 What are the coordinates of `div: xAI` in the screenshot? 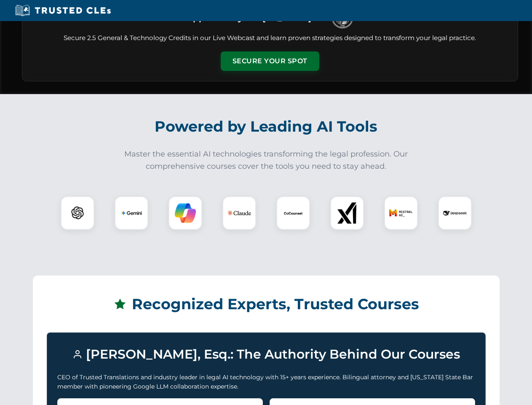 It's located at (347, 213).